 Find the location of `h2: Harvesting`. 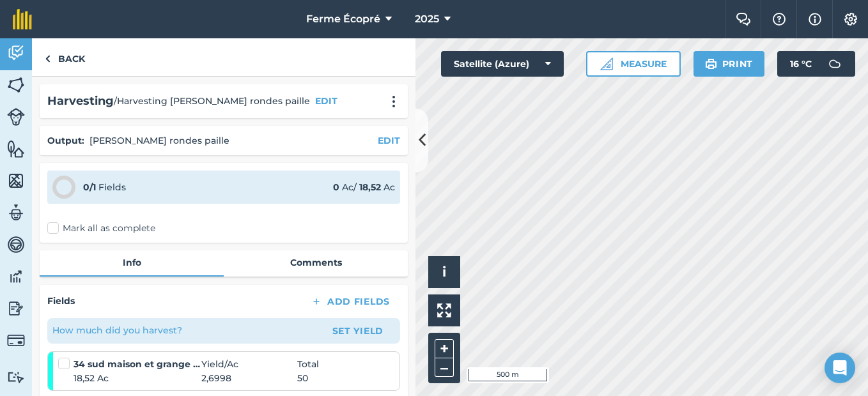

h2: Harvesting is located at coordinates (80, 101).